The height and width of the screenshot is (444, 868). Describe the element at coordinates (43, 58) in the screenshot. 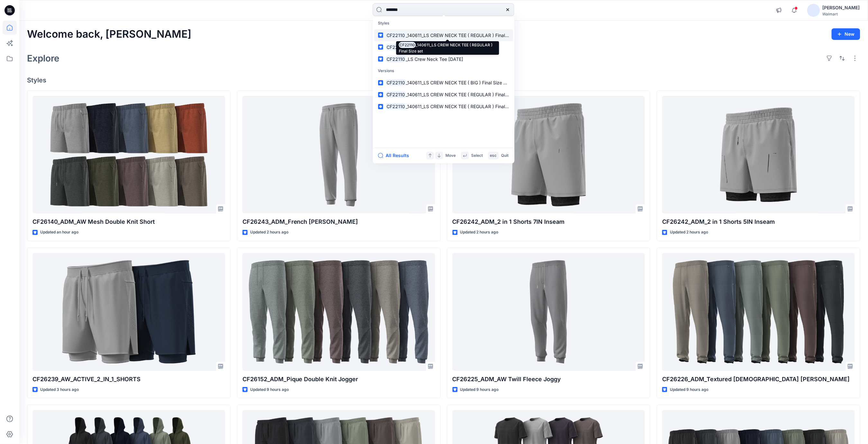

I see `h2: Explore` at that location.